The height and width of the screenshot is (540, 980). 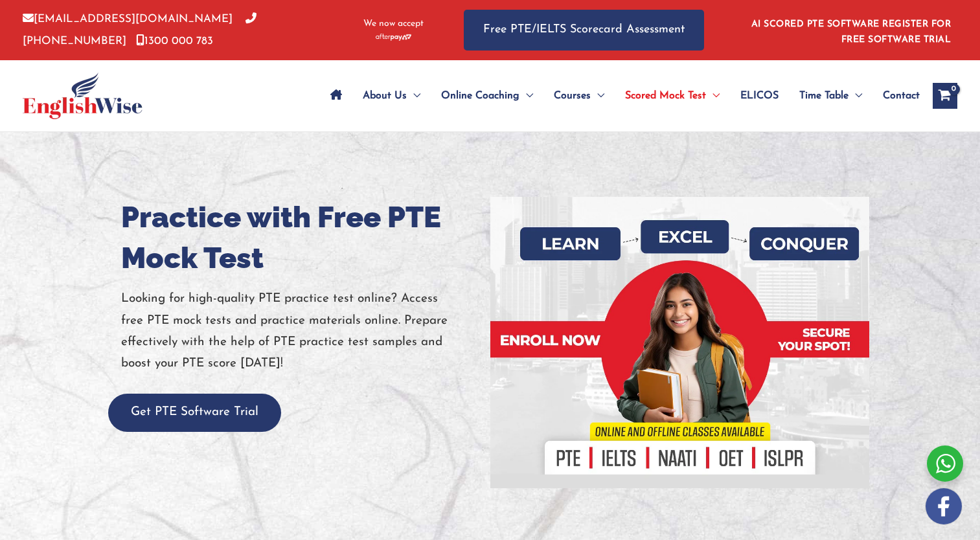 What do you see at coordinates (82, 96) in the screenshot?
I see `img: cropped-ew-logo` at bounding box center [82, 96].